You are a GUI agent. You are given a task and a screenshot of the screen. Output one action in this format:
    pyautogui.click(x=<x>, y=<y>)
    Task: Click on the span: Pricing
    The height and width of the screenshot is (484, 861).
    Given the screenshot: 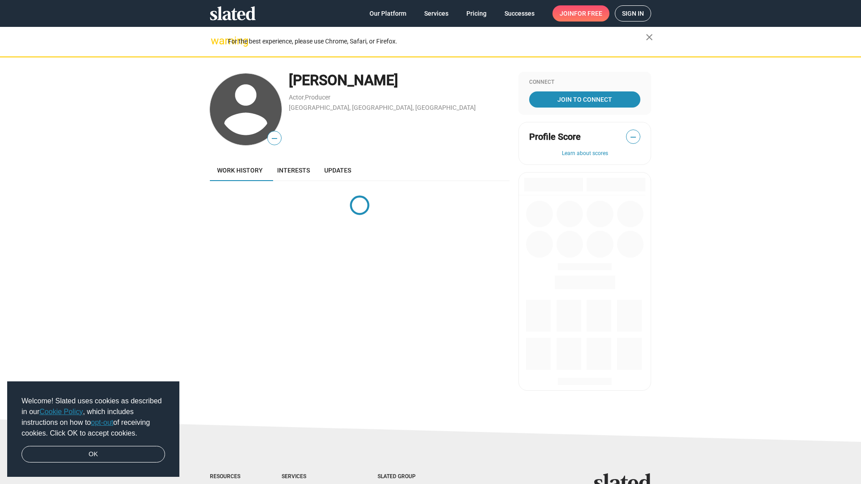 What is the action you would take?
    pyautogui.click(x=476, y=13)
    